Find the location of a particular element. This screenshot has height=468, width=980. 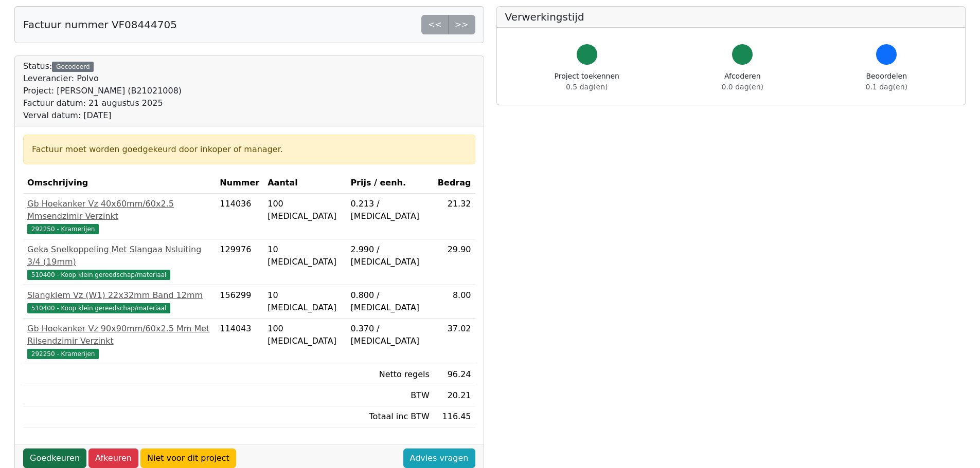

th: Prijs / eenh. is located at coordinates (389, 183).